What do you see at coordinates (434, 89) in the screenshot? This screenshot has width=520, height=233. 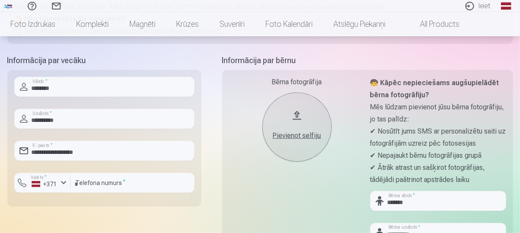 I see `strong: 🧒 Kāpēc nepieciešams augšupielādēt bērna fotogrāfiju?` at bounding box center [434, 89].